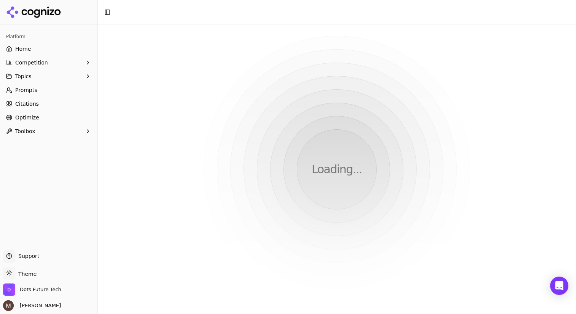 This screenshot has height=314, width=576. I want to click on span: Theme, so click(26, 274).